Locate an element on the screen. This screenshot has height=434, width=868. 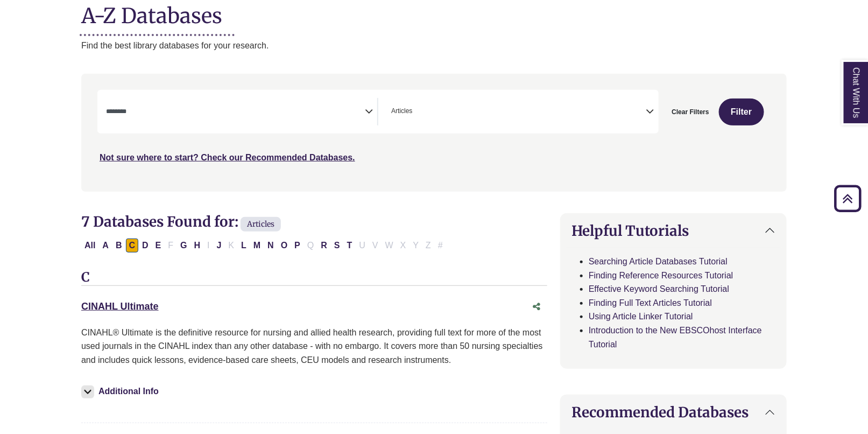
a: Not sure where to start? Check our Recommended Databases. is located at coordinates (227, 157).